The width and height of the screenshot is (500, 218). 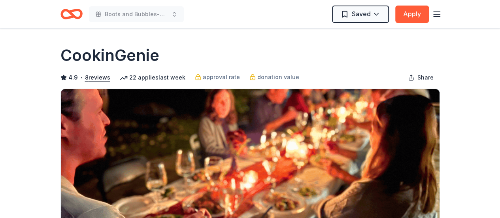 I want to click on h1: CookinGenie, so click(x=110, y=55).